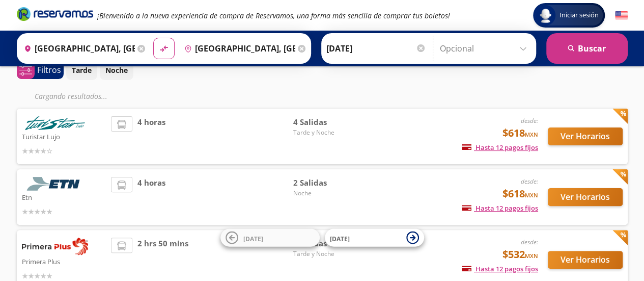 This screenshot has width=644, height=281. Describe the element at coordinates (64, 197) in the screenshot. I see `p: Etn` at that location.